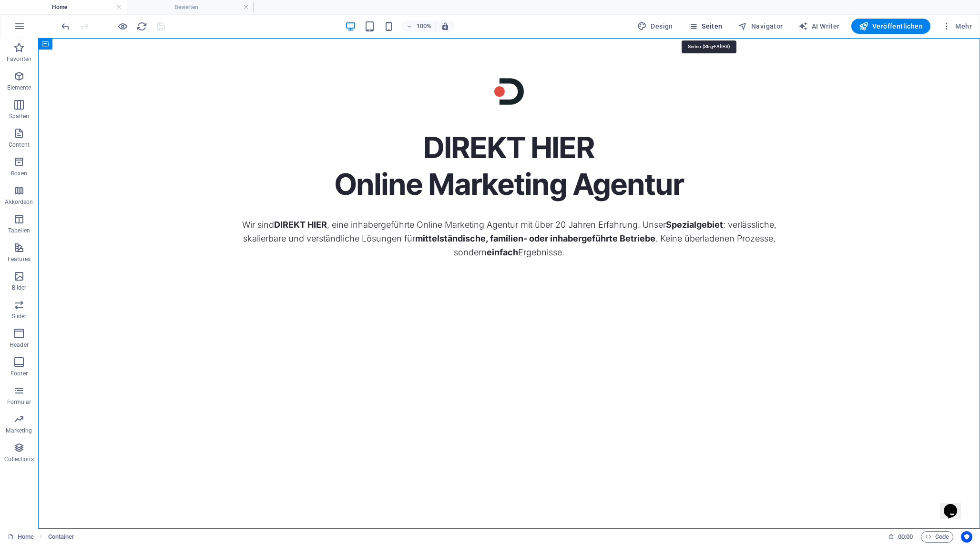 This screenshot has height=544, width=980. I want to click on p: Boxen, so click(19, 174).